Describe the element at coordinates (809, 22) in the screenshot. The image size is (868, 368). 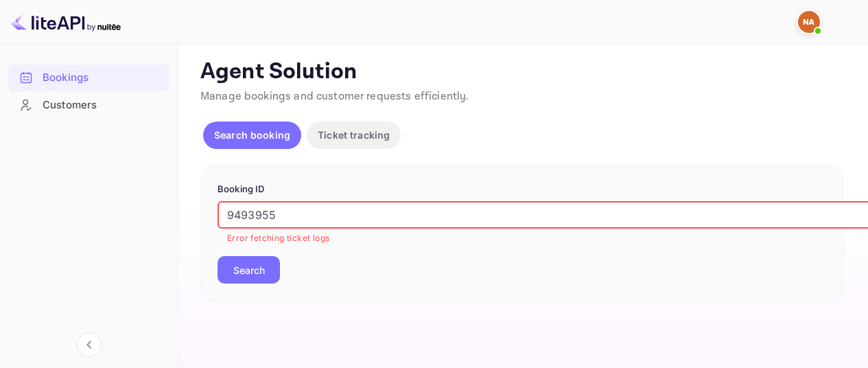
I see `img: Nargisse El Aoumari` at that location.